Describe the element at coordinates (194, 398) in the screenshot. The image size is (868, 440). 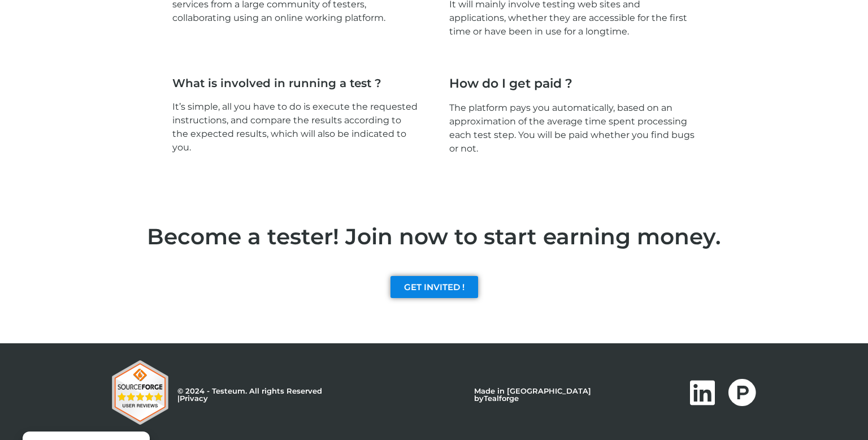
I see `a: Privacy` at that location.